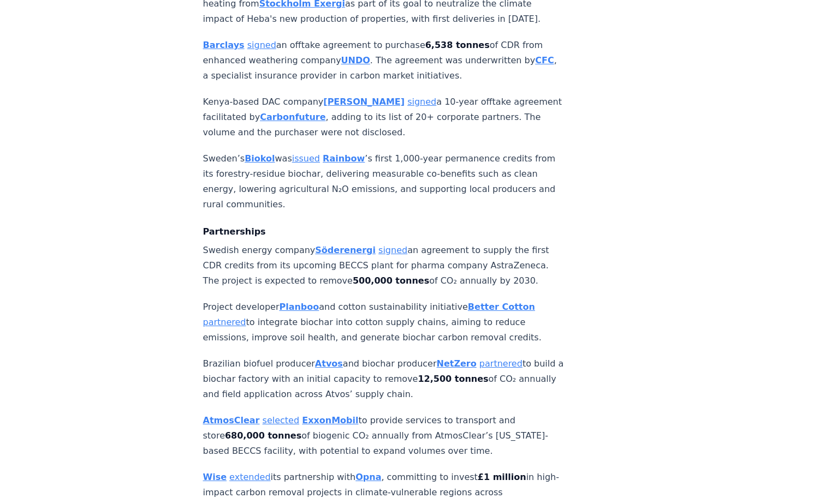  What do you see at coordinates (259, 158) in the screenshot?
I see `strong: Biokol` at bounding box center [259, 158].